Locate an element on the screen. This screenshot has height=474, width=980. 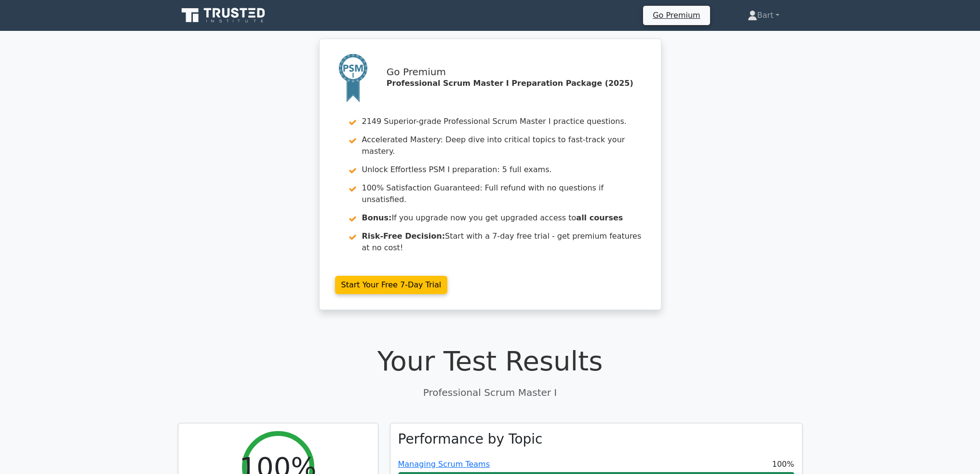
h3: Performance by Topic is located at coordinates (471, 439).